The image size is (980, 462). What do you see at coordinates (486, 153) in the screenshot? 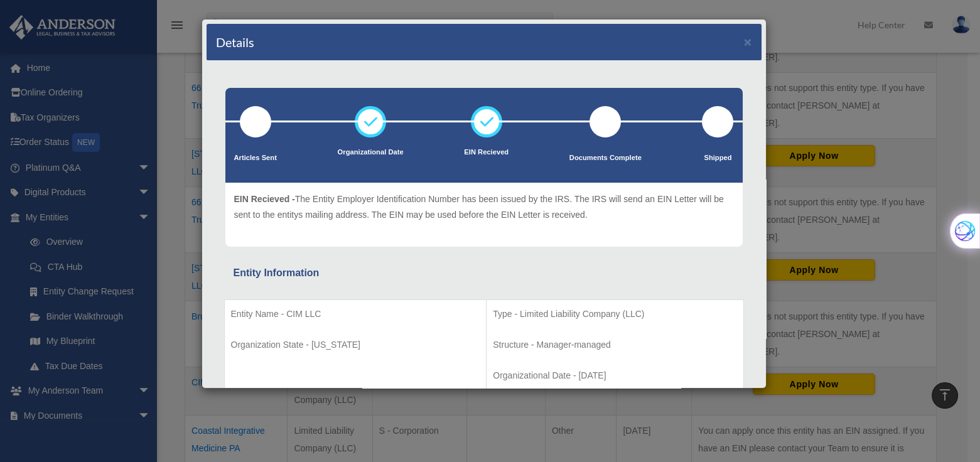
I see `p: EIN Recieved` at bounding box center [486, 153].